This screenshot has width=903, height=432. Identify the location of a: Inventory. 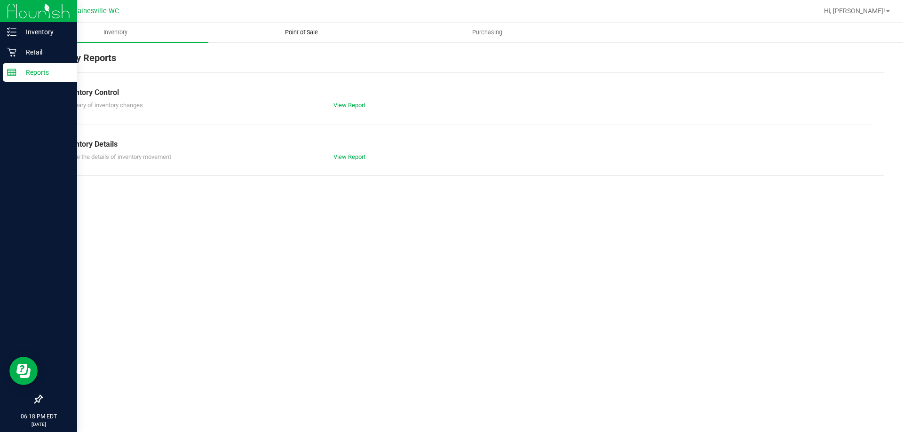
(115, 32).